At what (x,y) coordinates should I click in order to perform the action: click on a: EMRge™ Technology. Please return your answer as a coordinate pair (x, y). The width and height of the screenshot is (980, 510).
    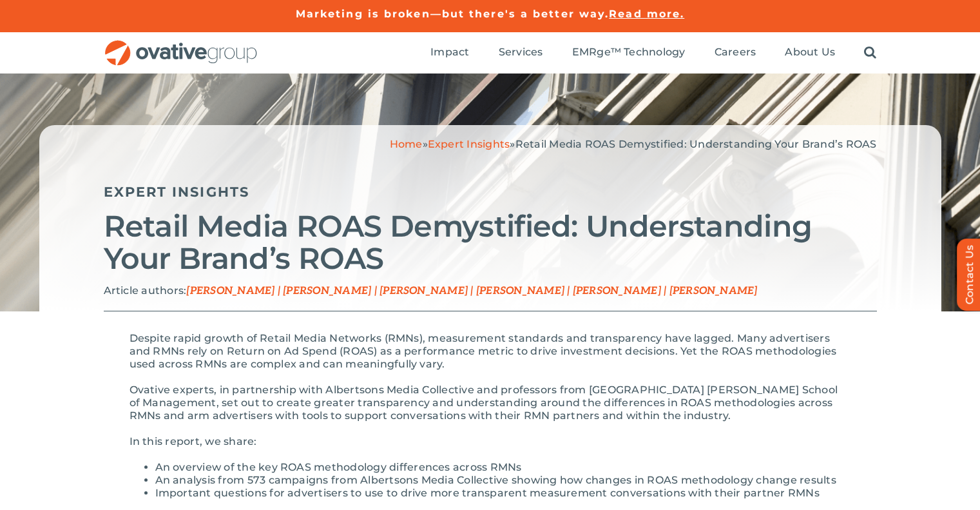
    Looking at the image, I should click on (629, 53).